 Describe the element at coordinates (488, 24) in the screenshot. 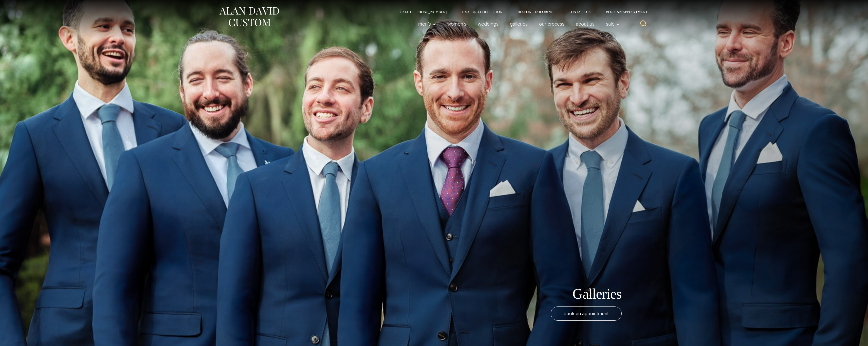

I see `a: weddings` at that location.